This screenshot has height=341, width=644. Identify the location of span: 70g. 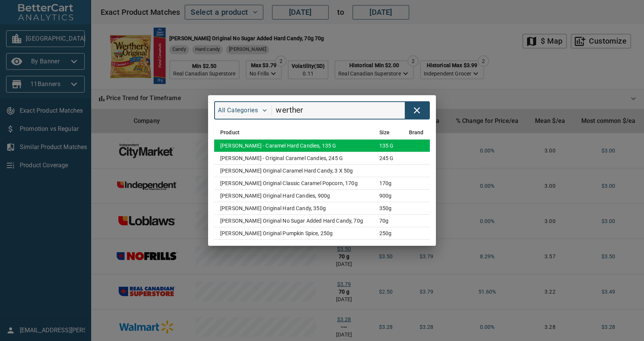
(384, 221).